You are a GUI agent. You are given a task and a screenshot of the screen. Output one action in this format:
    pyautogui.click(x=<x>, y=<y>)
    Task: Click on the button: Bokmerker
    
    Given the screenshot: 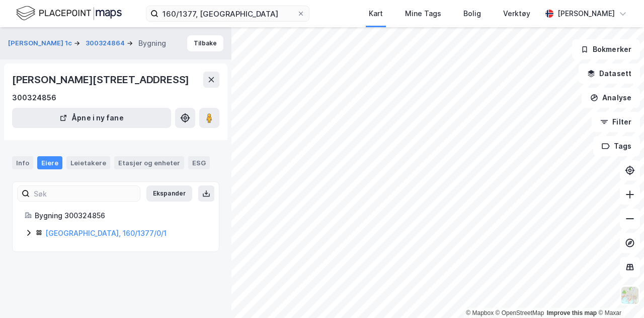 What is the action you would take?
    pyautogui.click(x=606, y=49)
    